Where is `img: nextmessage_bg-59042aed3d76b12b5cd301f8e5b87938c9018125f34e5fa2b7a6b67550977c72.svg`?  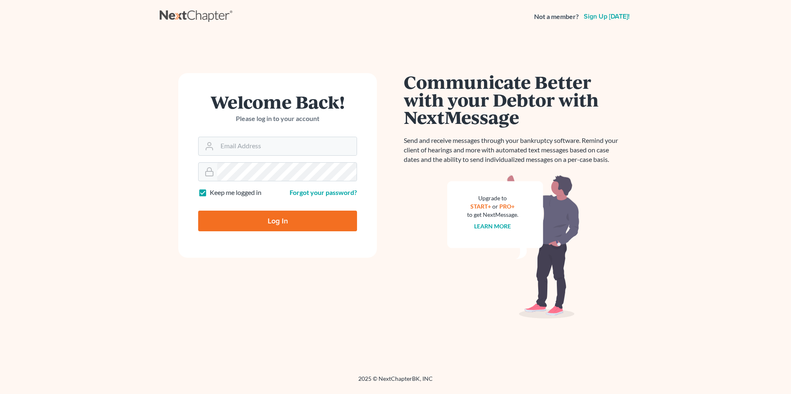
img: nextmessage_bg-59042aed3d76b12b5cd301f8e5b87938c9018125f34e5fa2b7a6b67550977c72.svg is located at coordinates (513, 247).